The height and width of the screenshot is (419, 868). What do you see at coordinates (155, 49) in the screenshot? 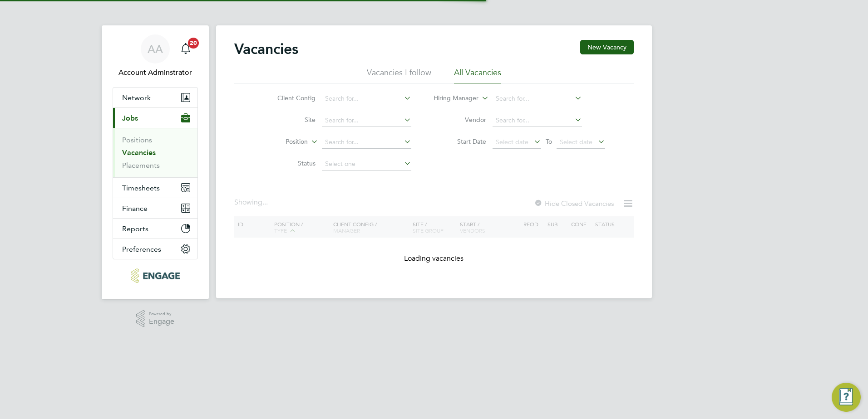
I see `span: AA` at bounding box center [155, 49].